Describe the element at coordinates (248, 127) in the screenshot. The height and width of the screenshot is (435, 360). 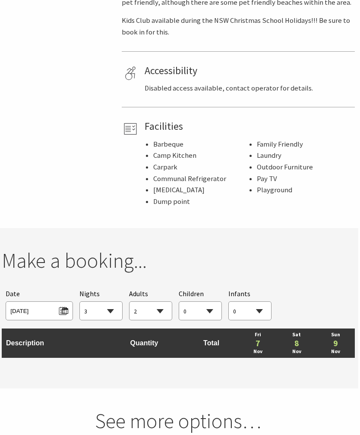
I see `h4: Facilities` at that location.